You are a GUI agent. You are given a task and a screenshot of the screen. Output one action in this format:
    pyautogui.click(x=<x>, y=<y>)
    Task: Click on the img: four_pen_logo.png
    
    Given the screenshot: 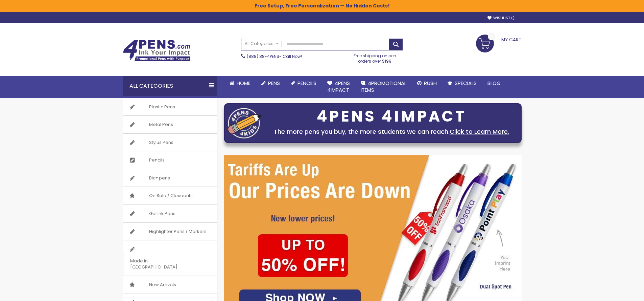 What is the action you would take?
    pyautogui.click(x=245, y=123)
    